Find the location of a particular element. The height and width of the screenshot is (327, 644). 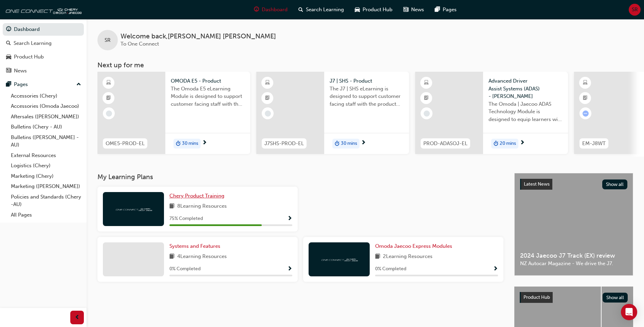

a: All Pages is located at coordinates (46, 215).